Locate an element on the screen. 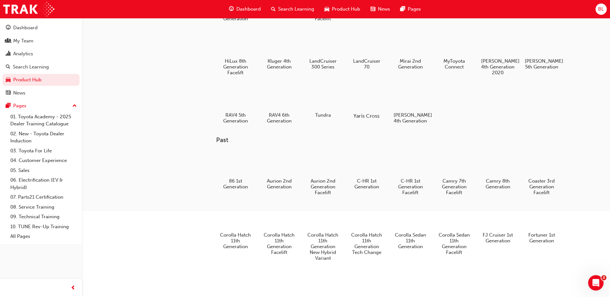 The image size is (610, 297). a: Tundra is located at coordinates (323, 102).